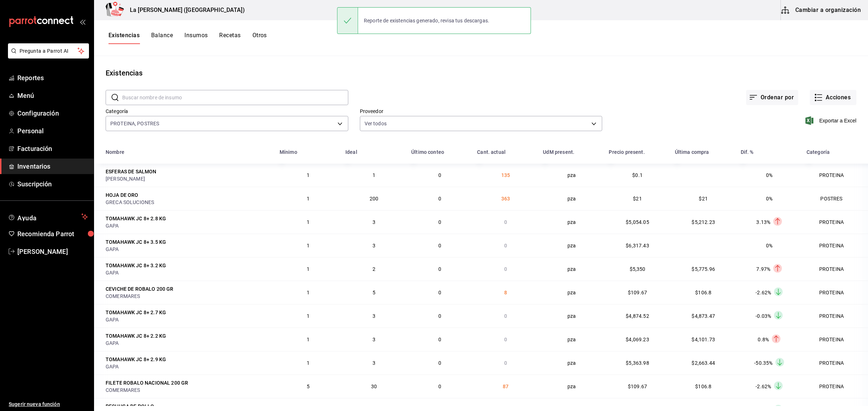 This screenshot has width=868, height=411. I want to click on div: Cant. actual, so click(491, 152).